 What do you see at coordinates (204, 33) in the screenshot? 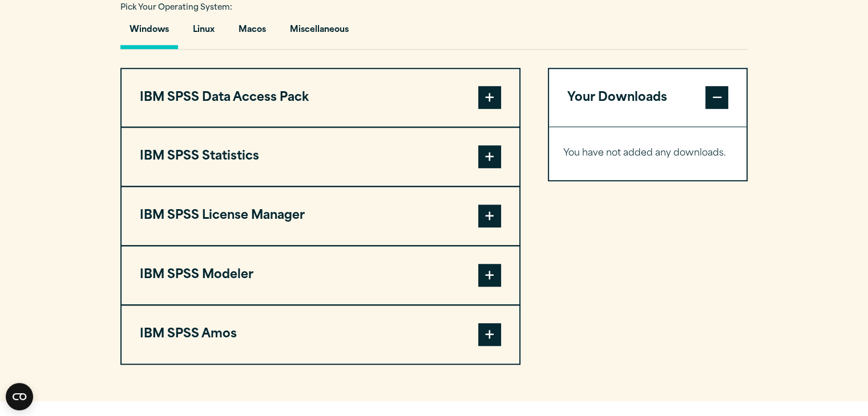
I see `button: Linux` at bounding box center [204, 33].